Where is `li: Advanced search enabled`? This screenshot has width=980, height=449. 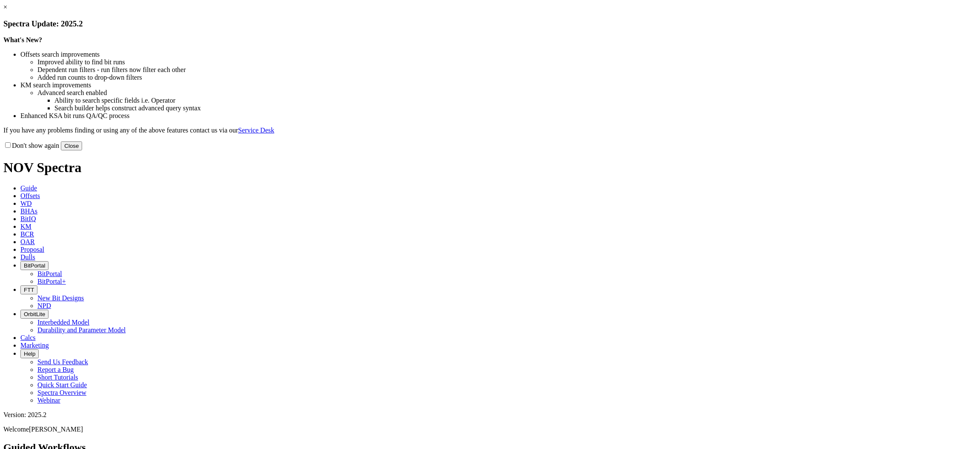
li: Advanced search enabled is located at coordinates (507, 93).